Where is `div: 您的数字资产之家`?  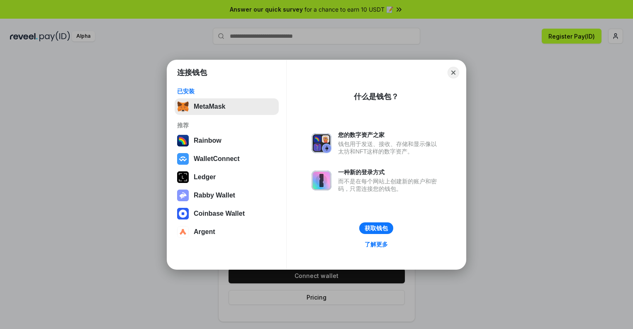 div: 您的数字资产之家 is located at coordinates (390, 135).